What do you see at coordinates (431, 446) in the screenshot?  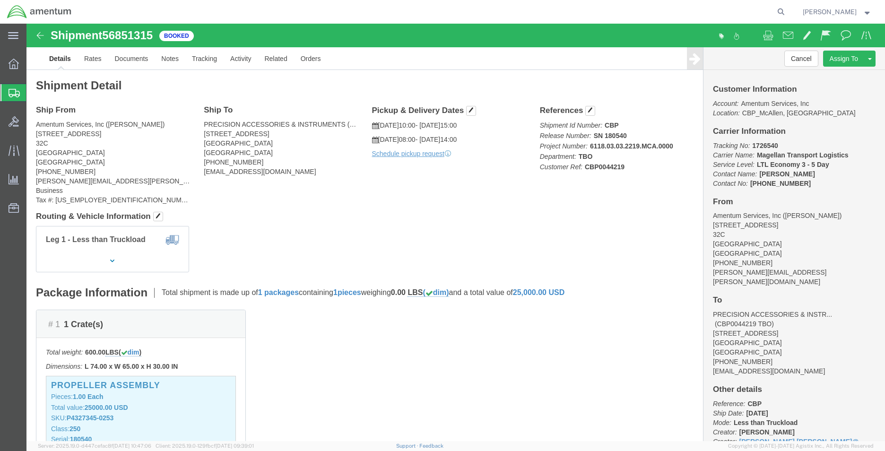 I see `a: Feedback` at bounding box center [431, 446].